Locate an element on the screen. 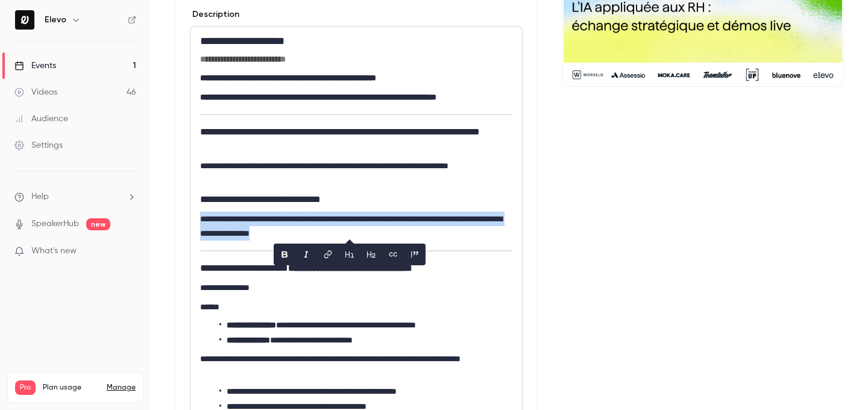  a: SpeakerHub is located at coordinates (55, 223).